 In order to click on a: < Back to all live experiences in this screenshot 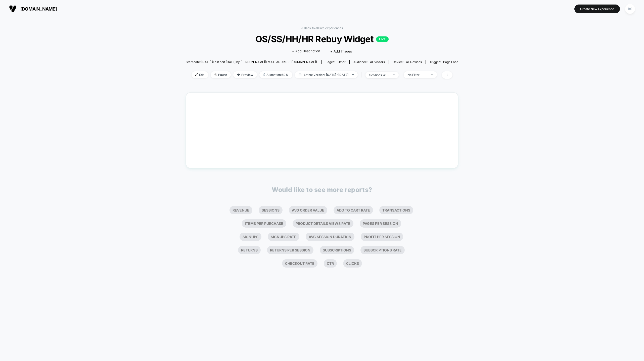, I will do `click(322, 28)`.